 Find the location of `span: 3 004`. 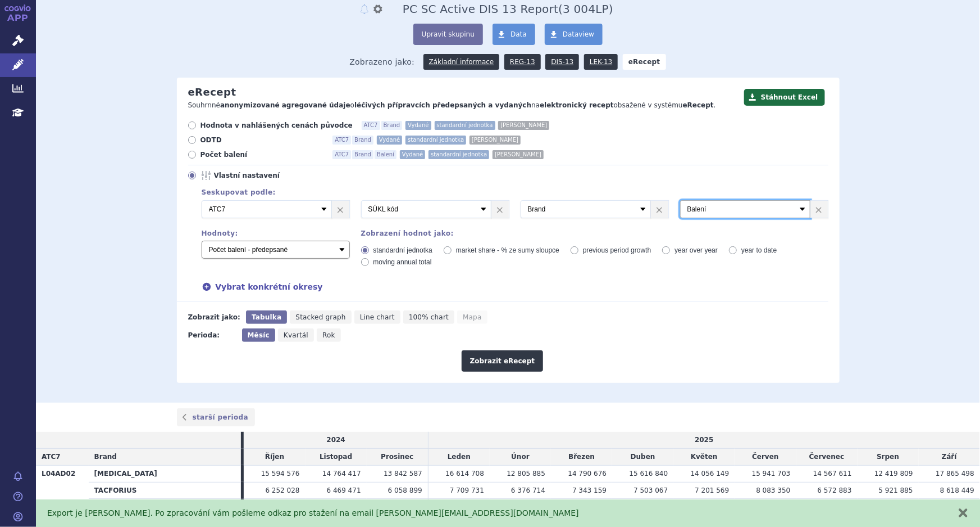

span: 3 004 is located at coordinates (579, 9).